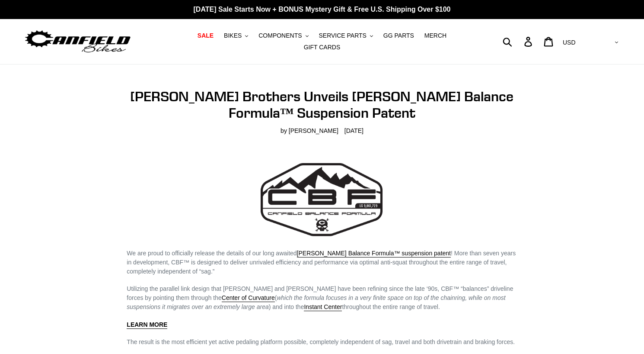 Image resolution: width=644 pixels, height=354 pixels. I want to click on span: COMPONENTS, so click(280, 36).